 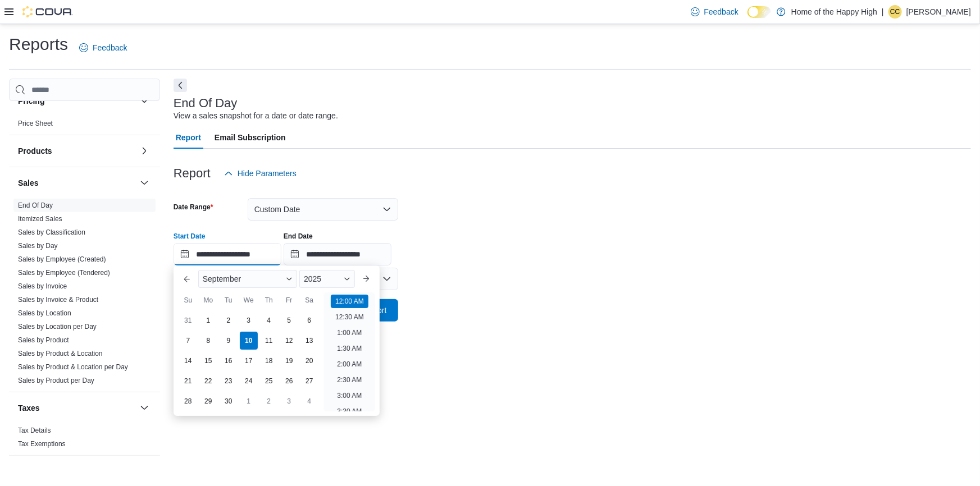 I want to click on span: Sales by Day, so click(x=38, y=246).